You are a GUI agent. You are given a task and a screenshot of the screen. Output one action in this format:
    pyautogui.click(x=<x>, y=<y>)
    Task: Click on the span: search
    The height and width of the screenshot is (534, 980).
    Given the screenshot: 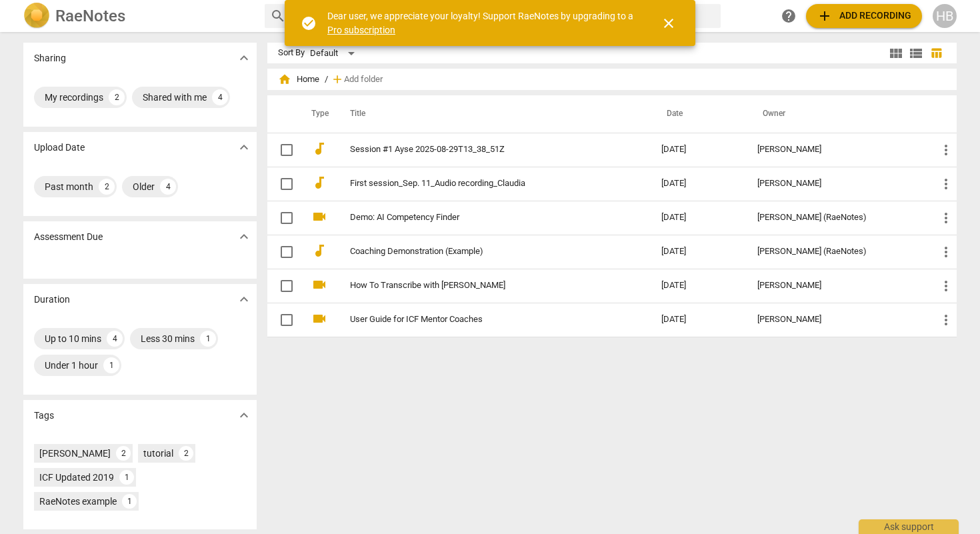 What is the action you would take?
    pyautogui.click(x=278, y=16)
    